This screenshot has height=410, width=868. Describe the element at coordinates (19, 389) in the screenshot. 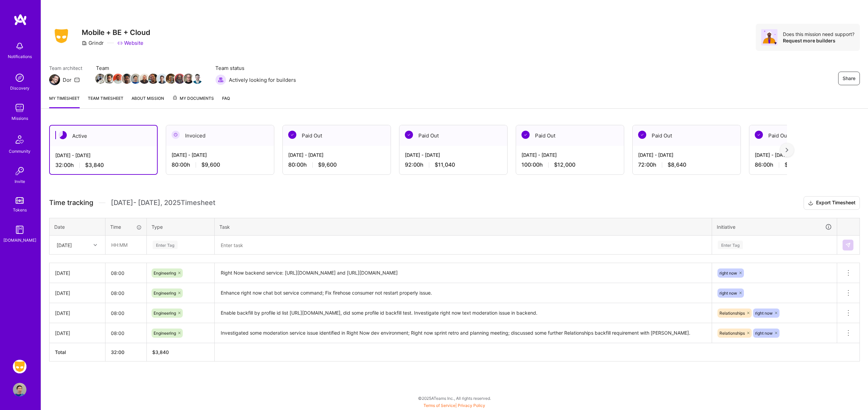

I see `a: User Avatar` at that location.